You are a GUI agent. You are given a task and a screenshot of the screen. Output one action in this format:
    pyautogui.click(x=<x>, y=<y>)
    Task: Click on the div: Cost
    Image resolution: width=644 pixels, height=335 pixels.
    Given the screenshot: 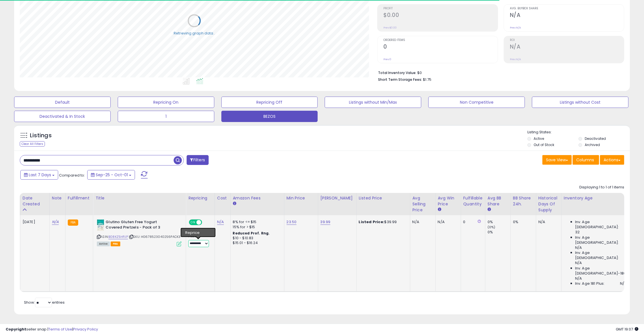 What is the action you would take?
    pyautogui.click(x=222, y=198)
    